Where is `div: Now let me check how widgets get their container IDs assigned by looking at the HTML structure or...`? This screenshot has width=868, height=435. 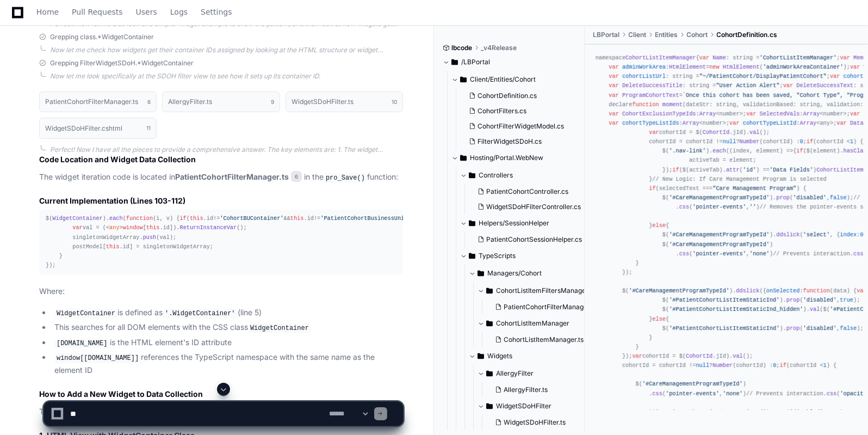 div: Now let me check how widgets get their container IDs assigned by looking at the HTML structure or... is located at coordinates (226, 50).